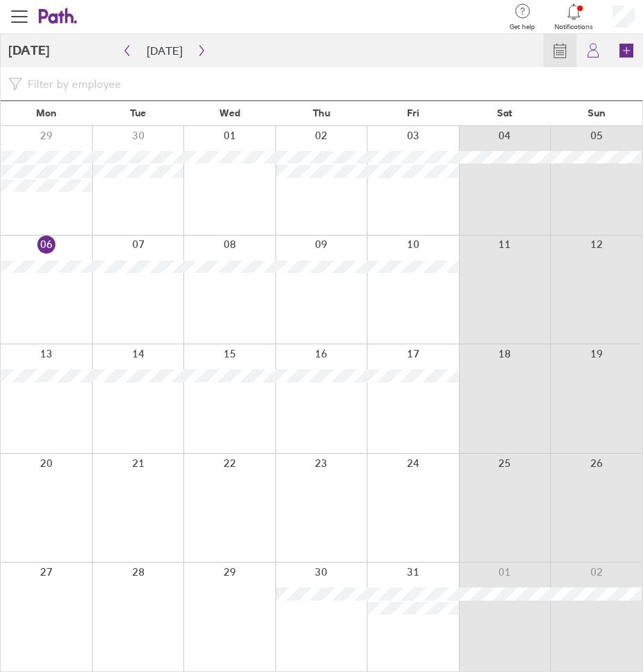  I want to click on span: Wed, so click(230, 113).